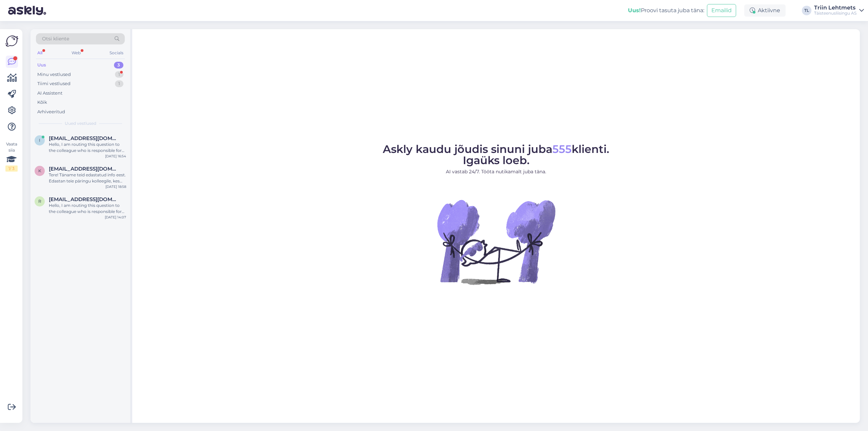 Image resolution: width=868 pixels, height=431 pixels. I want to click on div: Tiimi vestlused, so click(54, 84).